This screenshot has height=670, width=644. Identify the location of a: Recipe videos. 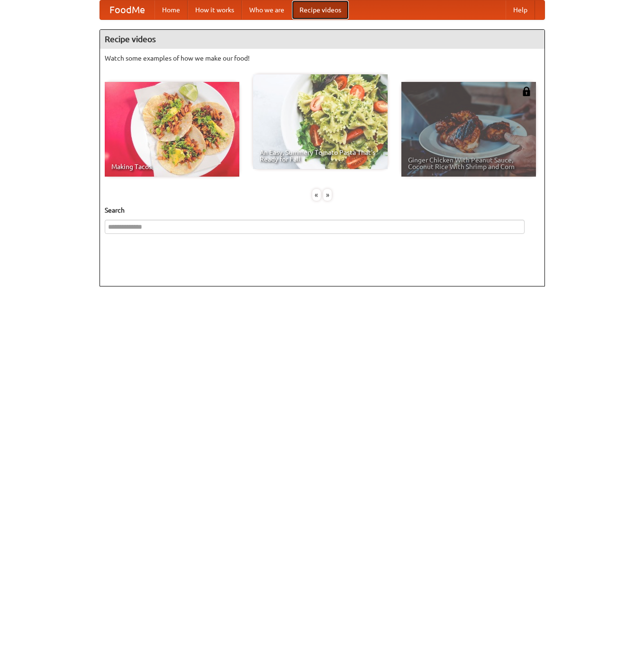
(320, 10).